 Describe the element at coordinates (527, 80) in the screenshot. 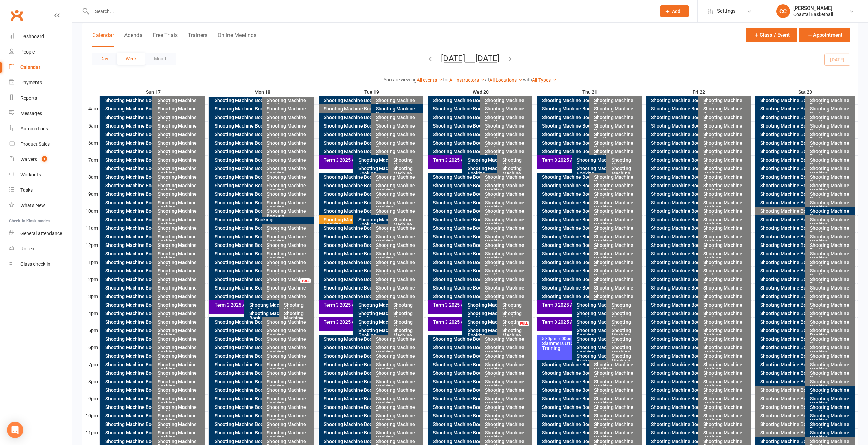

I see `strong: with` at that location.